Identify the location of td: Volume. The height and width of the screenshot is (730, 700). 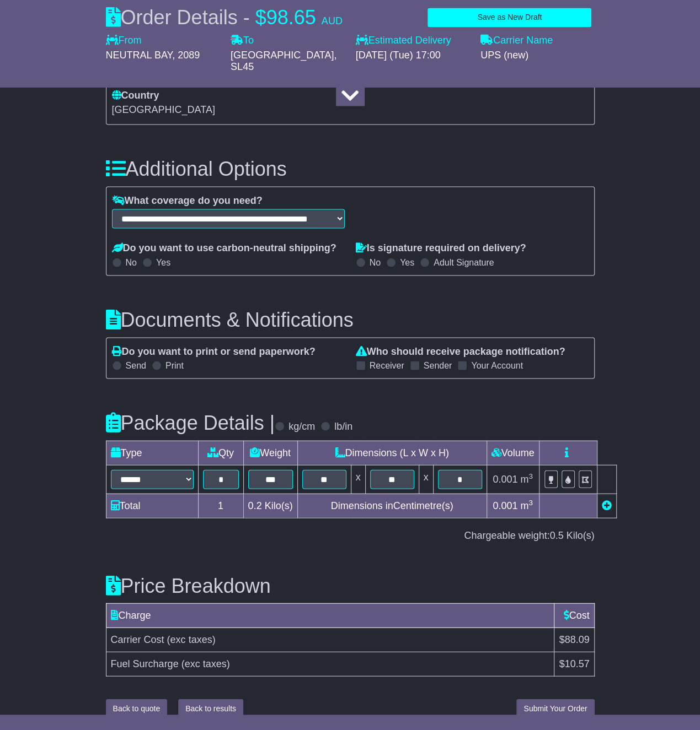
(512, 453).